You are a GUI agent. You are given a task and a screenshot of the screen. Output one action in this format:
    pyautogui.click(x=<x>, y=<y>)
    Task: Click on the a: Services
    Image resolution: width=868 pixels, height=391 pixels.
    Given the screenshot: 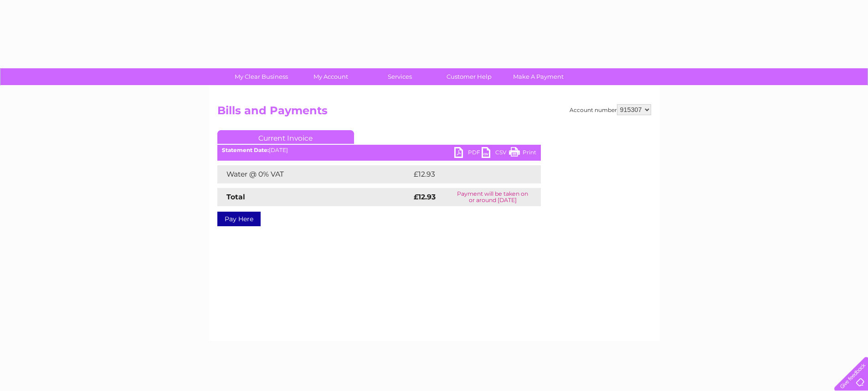 What is the action you would take?
    pyautogui.click(x=400, y=77)
    